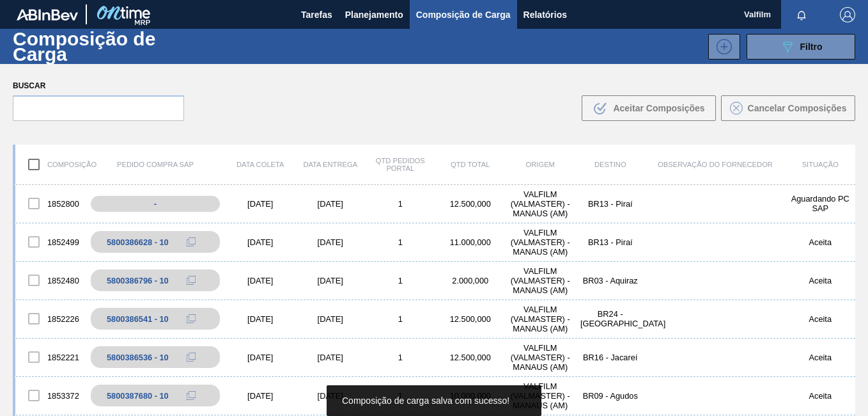 The image size is (868, 416). I want to click on div: BR24 - Ponta Grossa, so click(611, 319).